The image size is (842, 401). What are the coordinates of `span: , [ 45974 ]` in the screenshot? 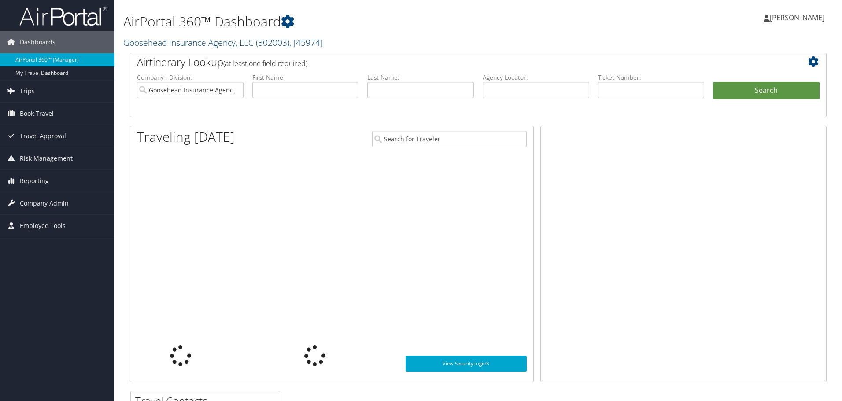 It's located at (306, 42).